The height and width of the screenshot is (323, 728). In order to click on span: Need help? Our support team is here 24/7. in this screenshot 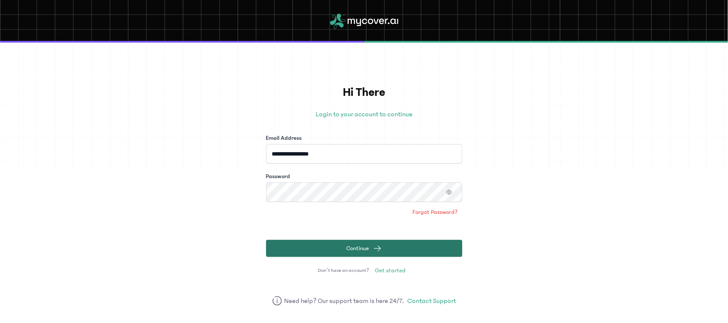, I will do `click(344, 301)`.